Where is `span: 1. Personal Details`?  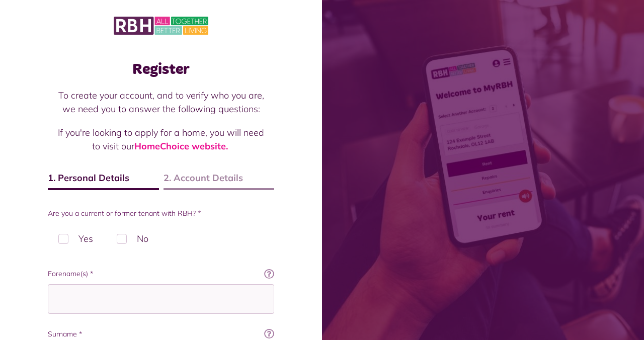 span: 1. Personal Details is located at coordinates (103, 180).